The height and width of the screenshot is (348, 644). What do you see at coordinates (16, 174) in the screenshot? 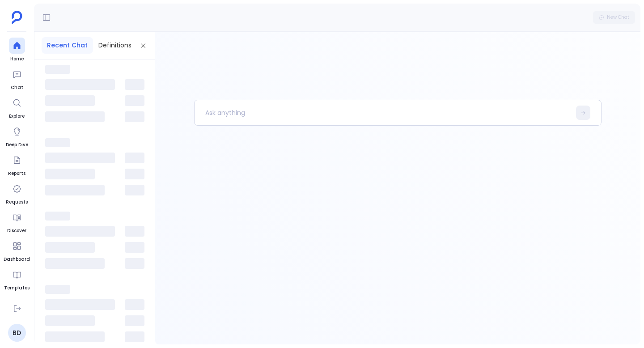
I see `span: Reports` at bounding box center [16, 174].